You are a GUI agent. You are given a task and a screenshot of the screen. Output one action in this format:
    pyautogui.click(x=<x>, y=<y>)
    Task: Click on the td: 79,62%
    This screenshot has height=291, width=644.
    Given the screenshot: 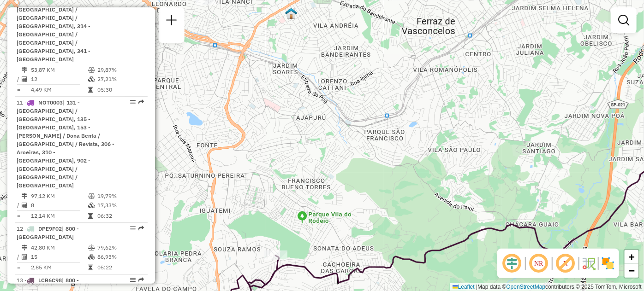 What is the action you would take?
    pyautogui.click(x=120, y=247)
    